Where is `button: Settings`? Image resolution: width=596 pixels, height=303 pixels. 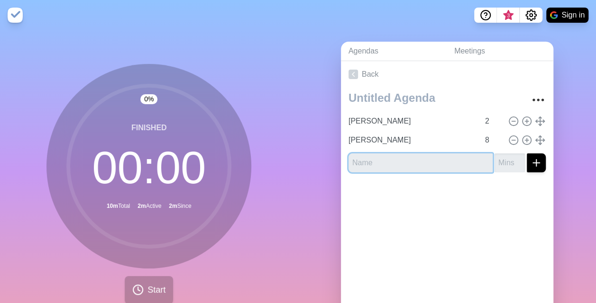
button: Settings is located at coordinates (531, 15).